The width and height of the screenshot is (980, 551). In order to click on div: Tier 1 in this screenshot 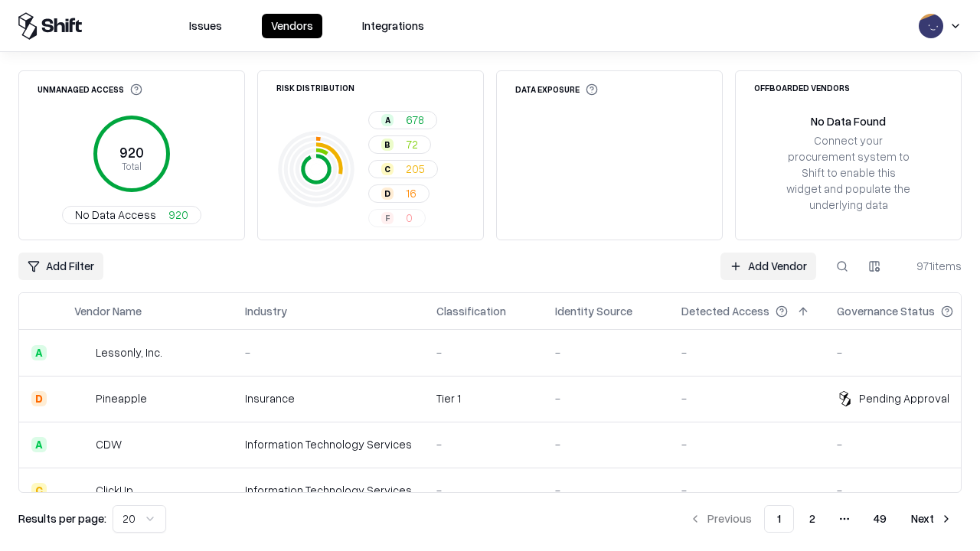, I will do `click(483, 398)`.